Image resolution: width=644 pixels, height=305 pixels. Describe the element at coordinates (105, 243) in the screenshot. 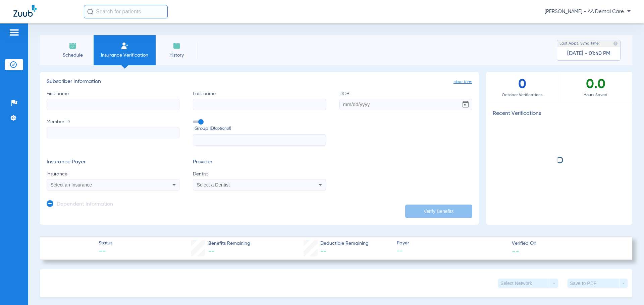

I see `span: Status` at that location.